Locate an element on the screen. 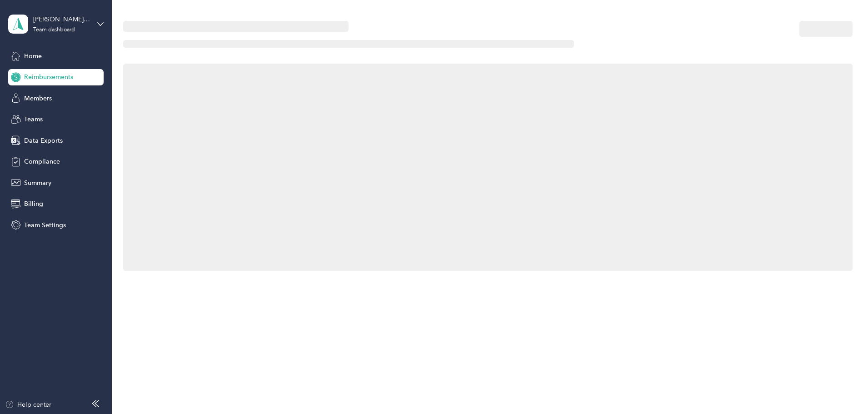 The width and height of the screenshot is (868, 414). span: Members is located at coordinates (38, 98).